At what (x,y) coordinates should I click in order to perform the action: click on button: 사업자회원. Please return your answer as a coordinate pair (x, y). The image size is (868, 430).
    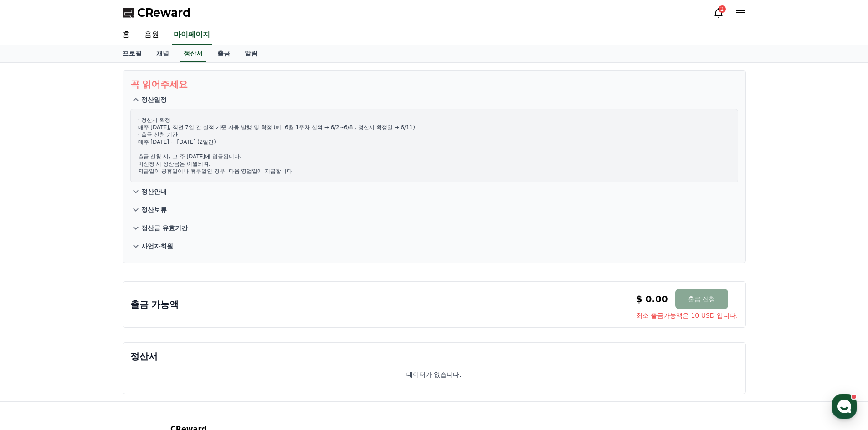
    Looking at the image, I should click on (434, 247).